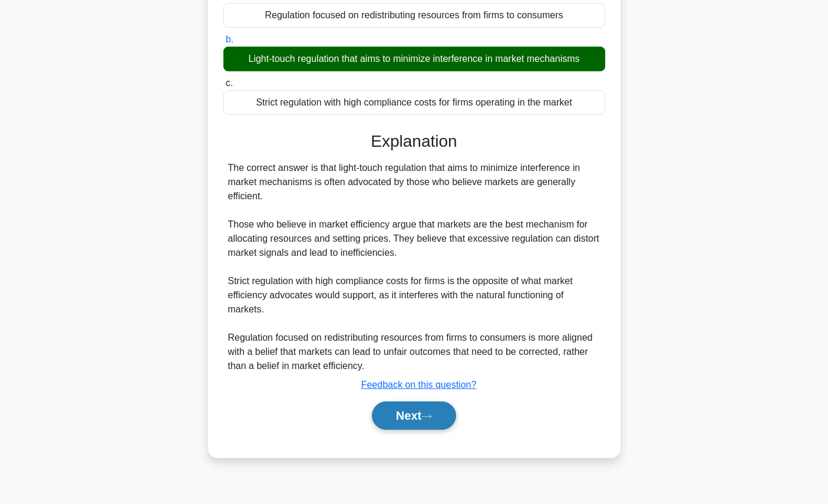 Image resolution: width=828 pixels, height=504 pixels. What do you see at coordinates (414, 15) in the screenshot?
I see `div: Regulation focused on redistributing resources from firms to consumers` at bounding box center [414, 15].